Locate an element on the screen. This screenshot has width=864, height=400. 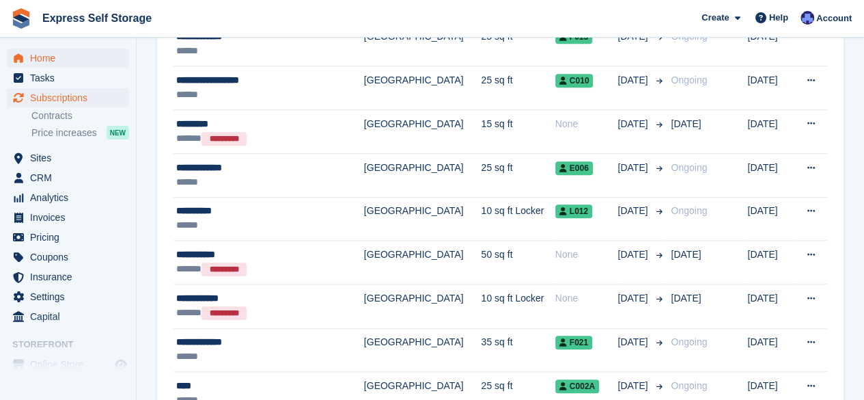
span: Coupons is located at coordinates (71, 257).